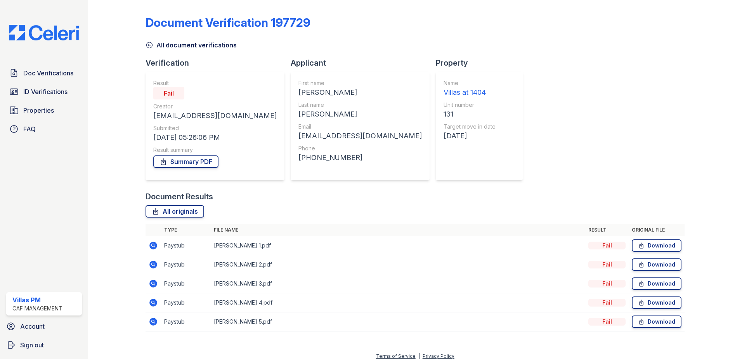  I want to click on div: Unit number, so click(470, 105).